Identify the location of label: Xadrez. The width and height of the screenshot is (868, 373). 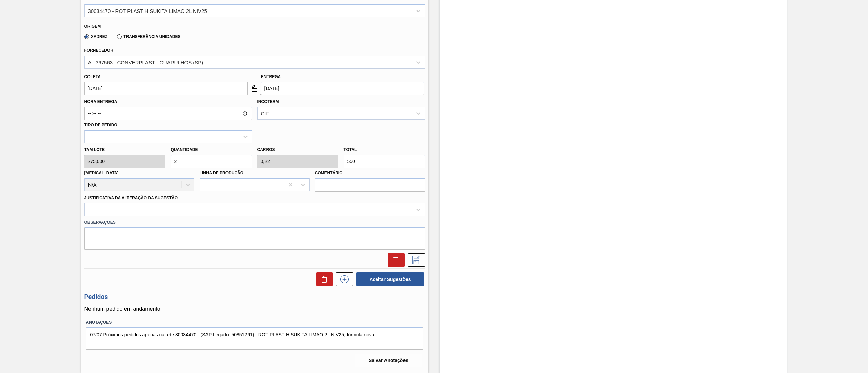
(96, 37).